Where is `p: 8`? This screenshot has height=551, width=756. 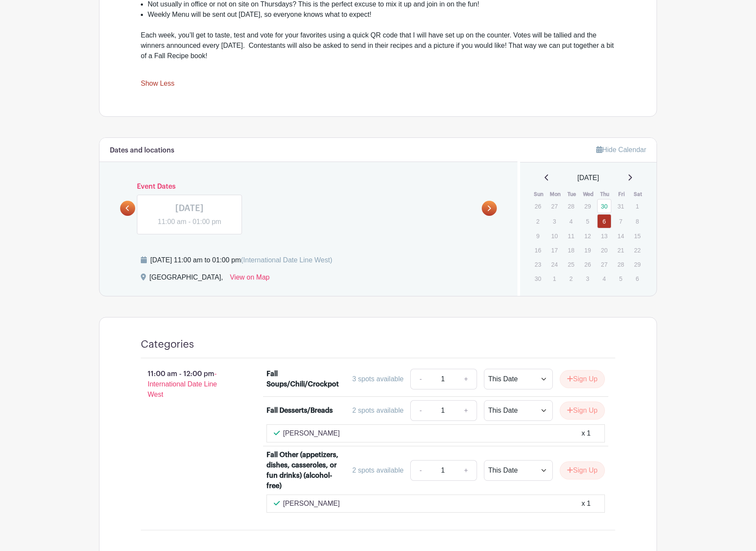
p: 8 is located at coordinates (637, 221).